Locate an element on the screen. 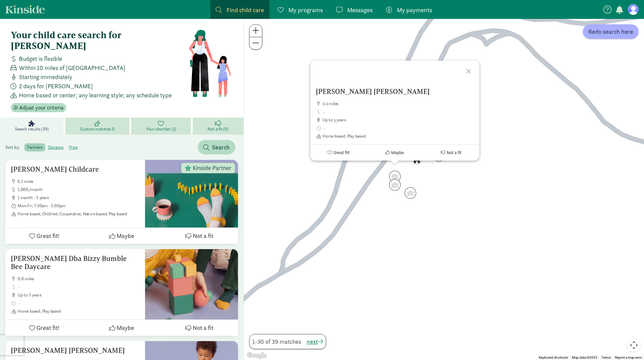  a: Not a fit (0) is located at coordinates (218, 126).